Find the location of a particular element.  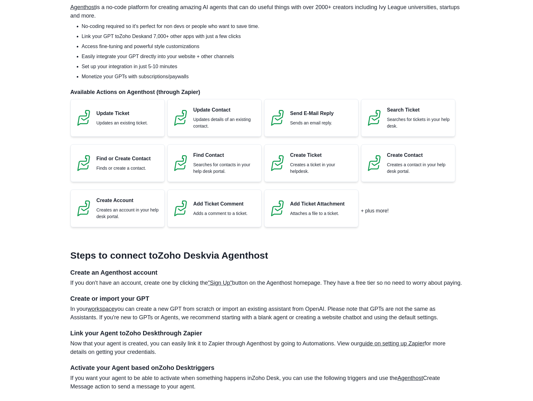

h4: Create an Agenthost account is located at coordinates (267, 273).